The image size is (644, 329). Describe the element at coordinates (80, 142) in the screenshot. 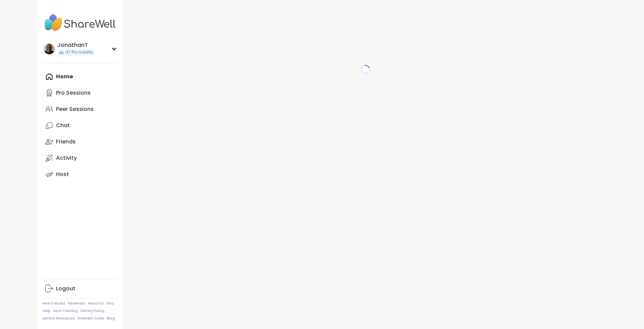

I see `a: Friends` at that location.